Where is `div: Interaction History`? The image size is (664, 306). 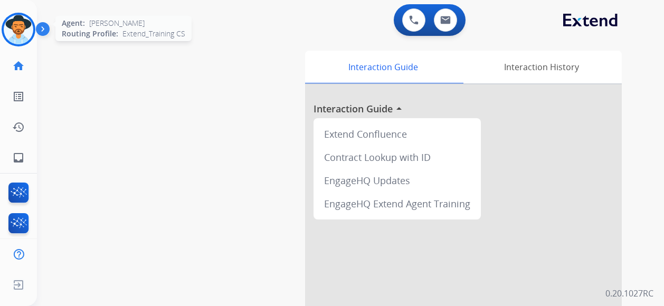
div: Interaction History is located at coordinates (541, 67).